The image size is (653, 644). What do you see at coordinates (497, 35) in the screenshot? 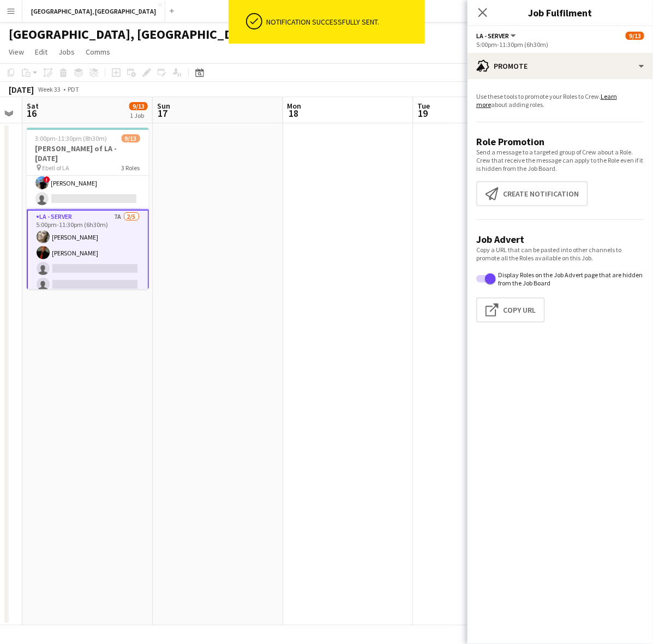
I see `button: LA - Server` at bounding box center [497, 35].